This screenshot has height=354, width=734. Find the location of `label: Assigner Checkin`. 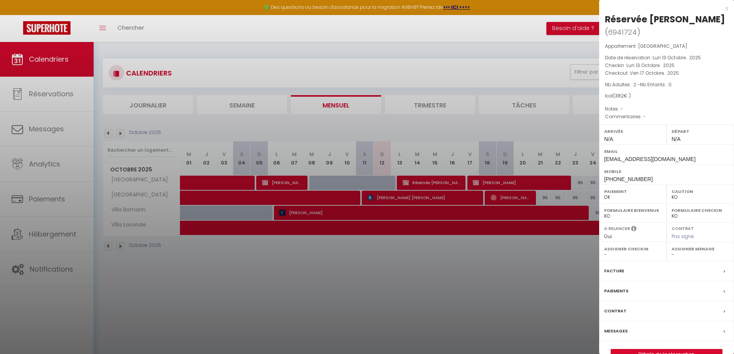

label: Assigner Checkin is located at coordinates (633, 249).